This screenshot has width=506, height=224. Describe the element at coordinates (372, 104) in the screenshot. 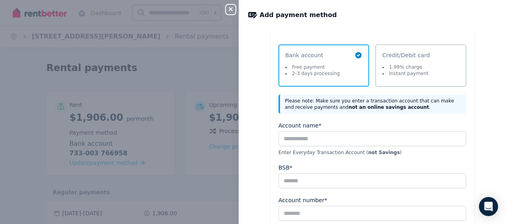

I see `div: Please note: Make sure you enter a transaction account that can make and receive payments and .` at that location.